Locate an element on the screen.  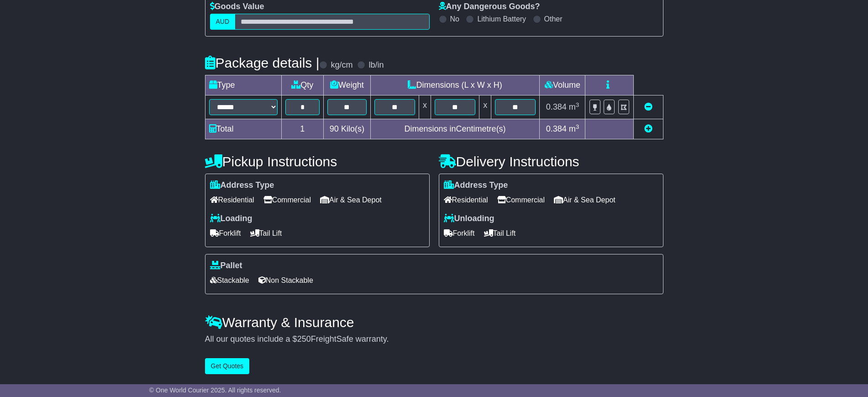
td: 1 is located at coordinates (303, 129).